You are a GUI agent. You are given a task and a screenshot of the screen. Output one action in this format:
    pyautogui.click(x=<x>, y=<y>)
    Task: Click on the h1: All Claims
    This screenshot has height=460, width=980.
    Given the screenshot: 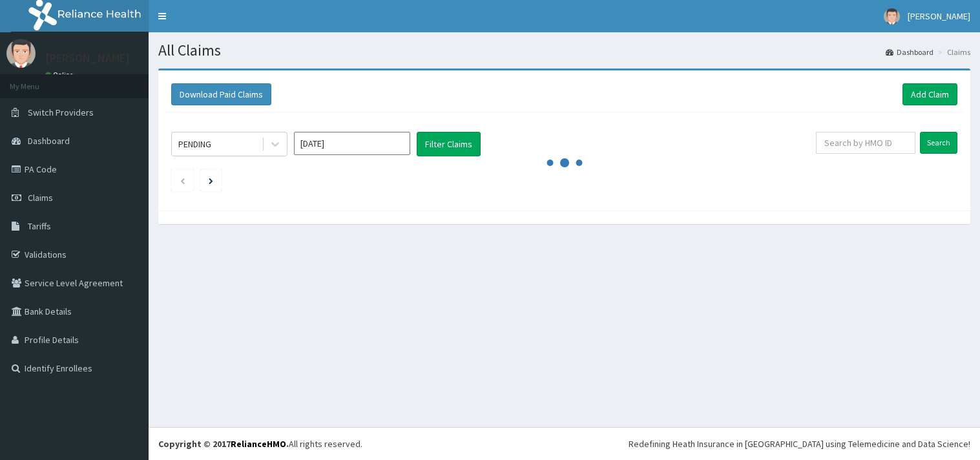 What is the action you would take?
    pyautogui.click(x=564, y=50)
    